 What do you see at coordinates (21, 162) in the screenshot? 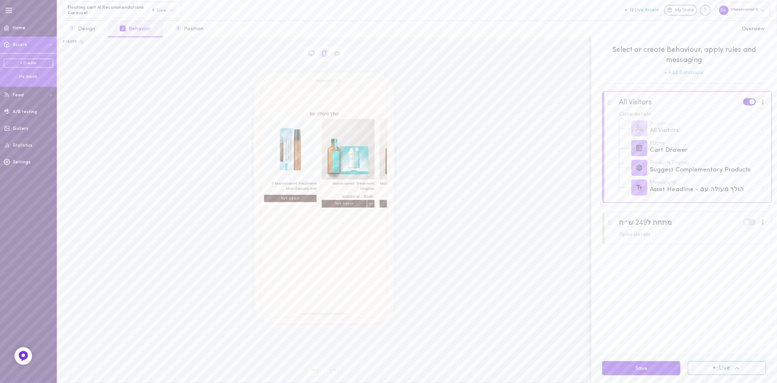
I see `span: Settings` at bounding box center [21, 162].